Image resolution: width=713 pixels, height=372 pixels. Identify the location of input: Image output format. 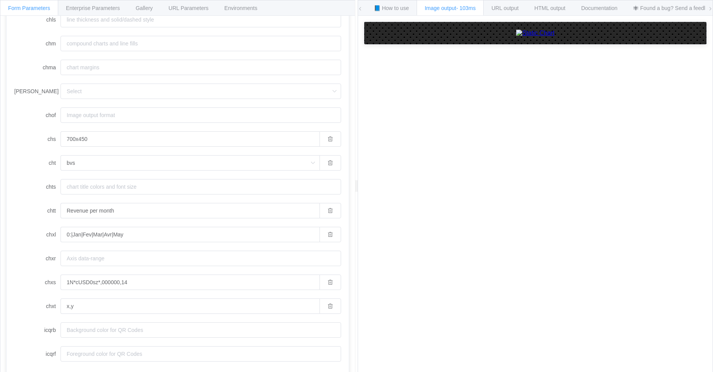
(201, 115).